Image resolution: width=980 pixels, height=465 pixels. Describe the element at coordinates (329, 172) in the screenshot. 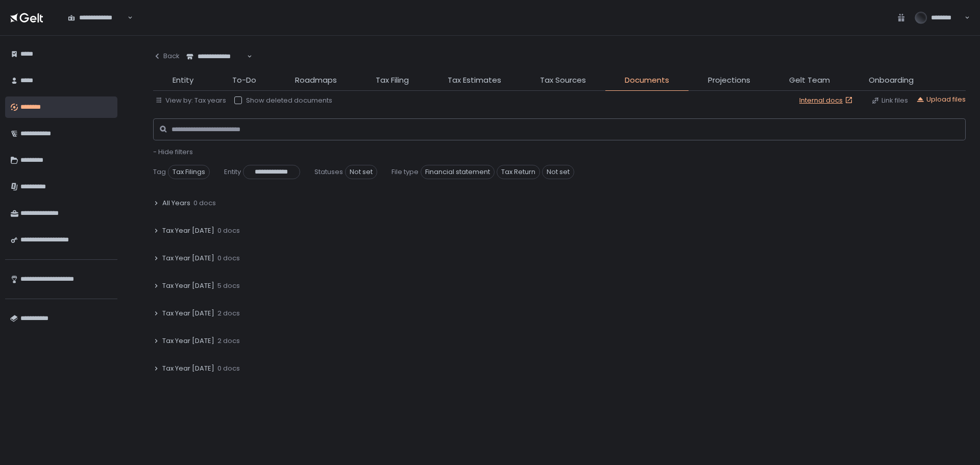

I see `span: Statuses` at that location.